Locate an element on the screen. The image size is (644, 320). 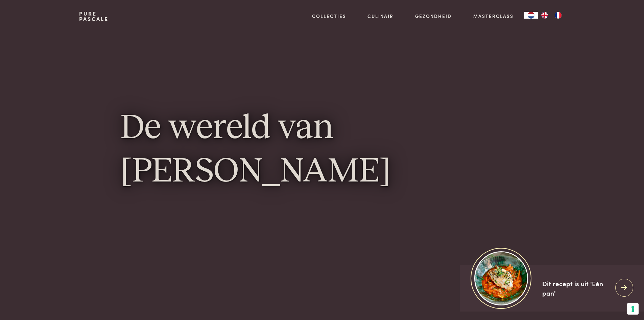
a: Masterclass is located at coordinates (493, 16).